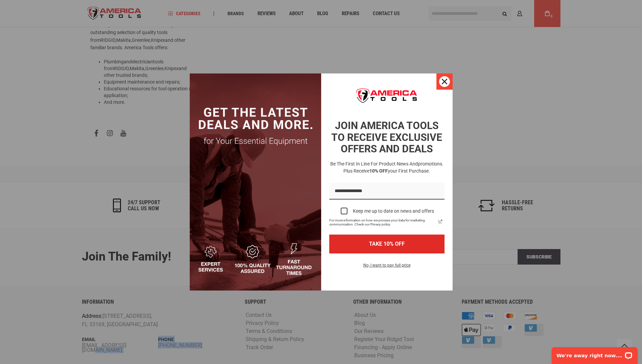  Describe the element at coordinates (43, 13) in the screenshot. I see `p: We're away right now. Please check back later!` at that location.